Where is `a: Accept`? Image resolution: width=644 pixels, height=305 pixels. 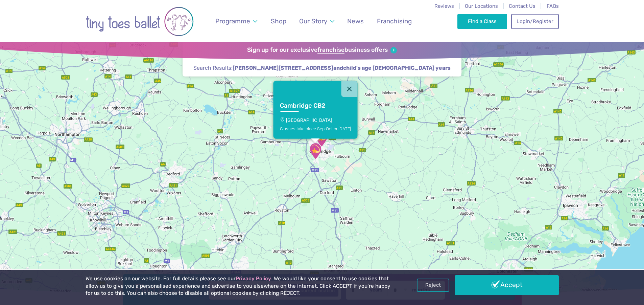
a: Accept is located at coordinates (507, 285).